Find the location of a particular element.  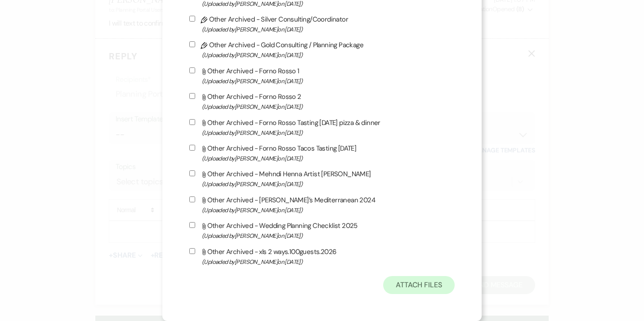

label: Other Archived - Gold Consulting / Planning Package is located at coordinates (322, 49).